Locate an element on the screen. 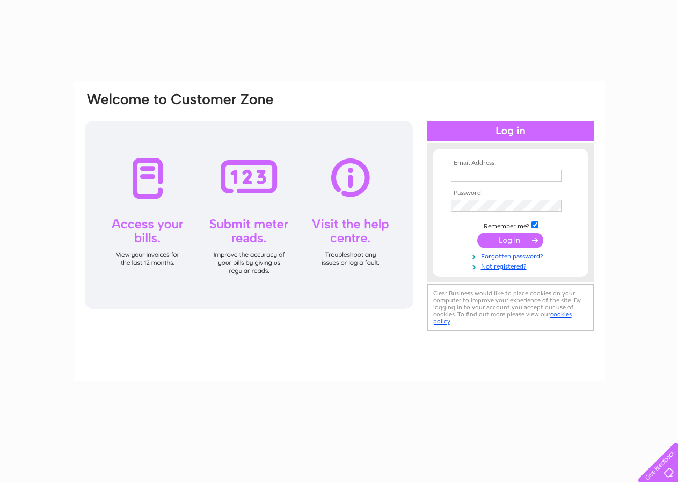  a: cookies policy is located at coordinates (502, 317).